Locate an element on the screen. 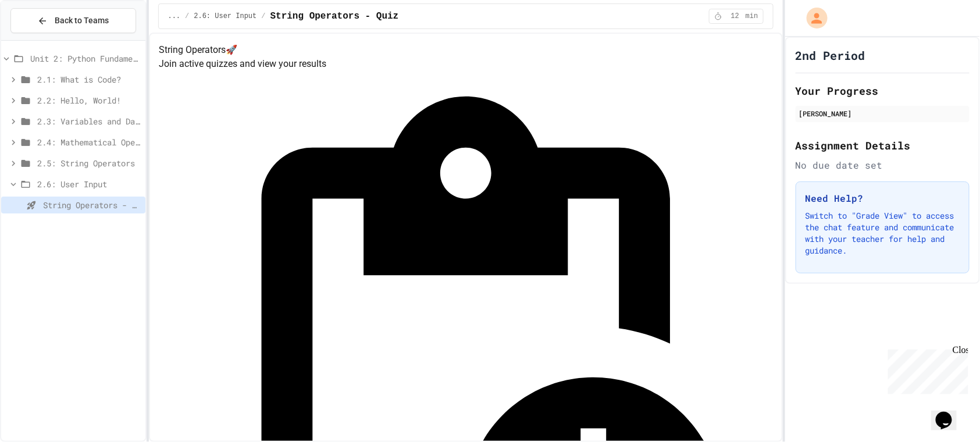 The image size is (980, 442). h2: Assignment Details is located at coordinates (882, 146).